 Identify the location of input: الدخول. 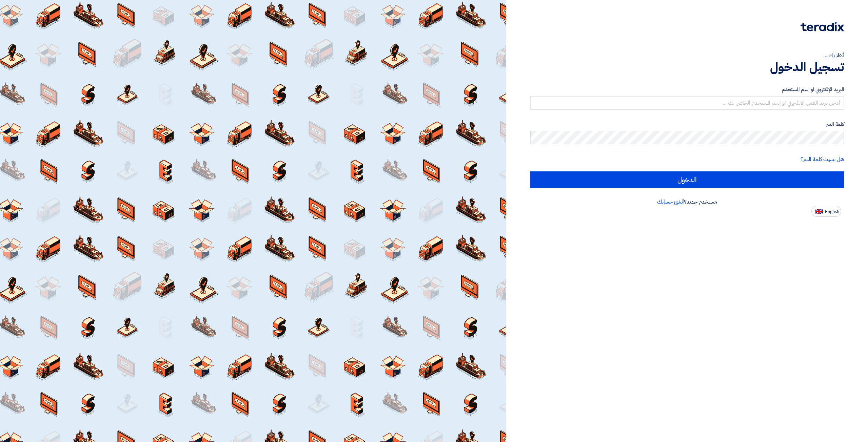
(687, 180).